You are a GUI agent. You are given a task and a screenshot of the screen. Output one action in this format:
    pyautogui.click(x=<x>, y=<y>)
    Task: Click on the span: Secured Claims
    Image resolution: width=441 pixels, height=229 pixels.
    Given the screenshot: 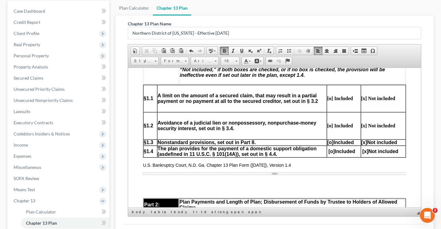 What is the action you would take?
    pyautogui.click(x=28, y=78)
    